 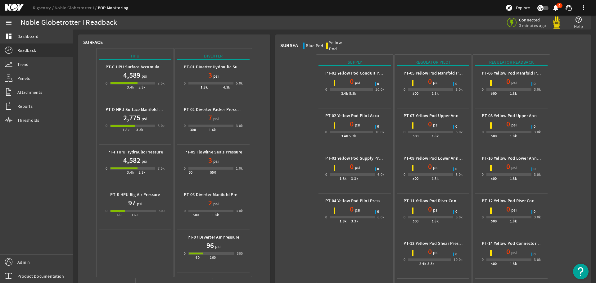 What do you see at coordinates (132, 203) in the screenshot?
I see `h1: 97` at bounding box center [132, 203].